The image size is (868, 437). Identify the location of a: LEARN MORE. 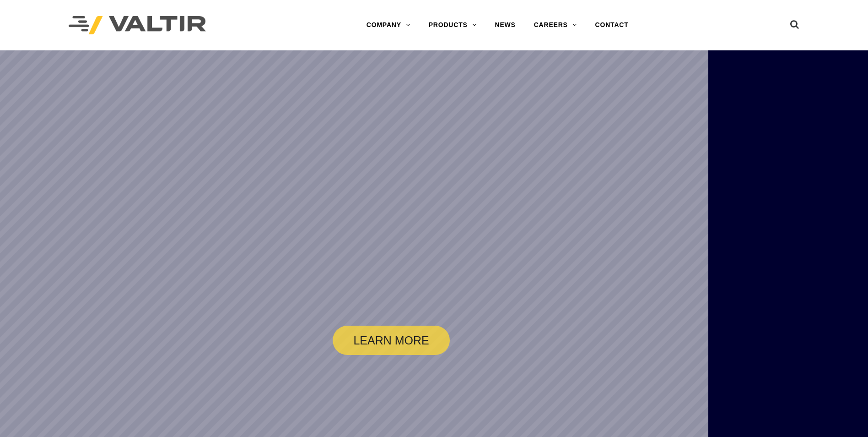
(391, 340).